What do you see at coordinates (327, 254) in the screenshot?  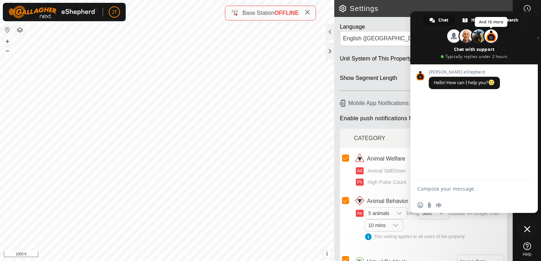 I see `button: i` at bounding box center [327, 254].